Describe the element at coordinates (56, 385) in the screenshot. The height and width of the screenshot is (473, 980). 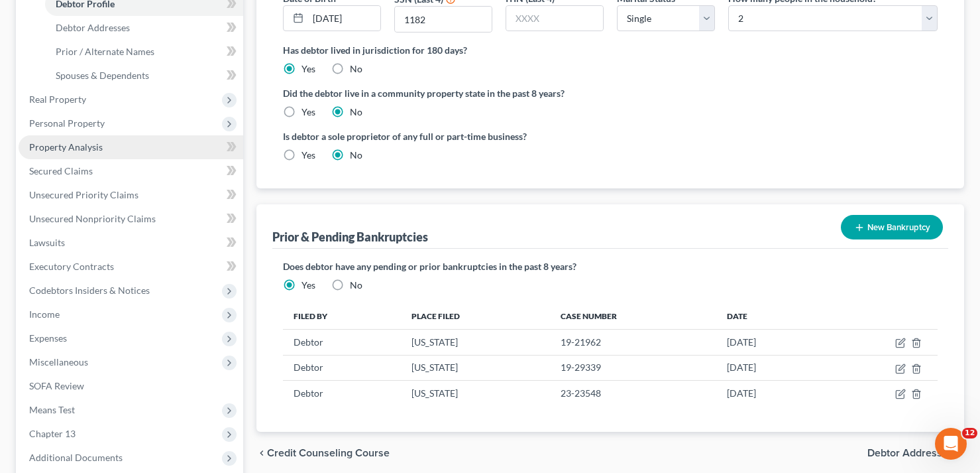
I see `span: SOFA Review` at that location.